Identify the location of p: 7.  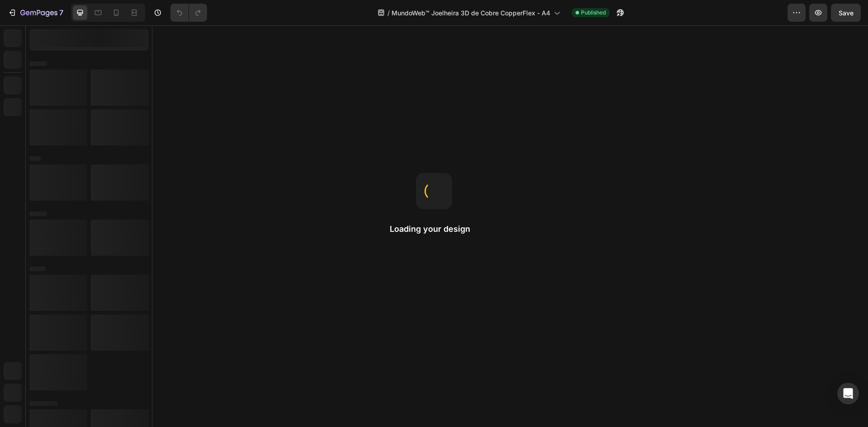
(61, 13).